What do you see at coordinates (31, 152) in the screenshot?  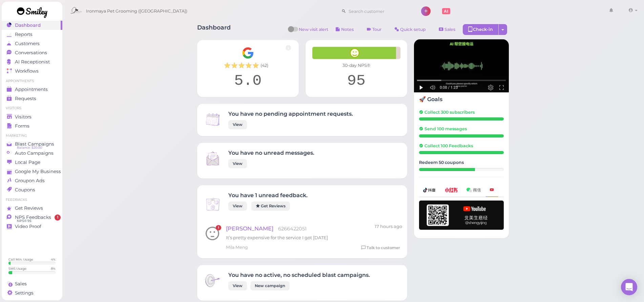 I see `a: Auto Campaigns` at bounding box center [31, 152].